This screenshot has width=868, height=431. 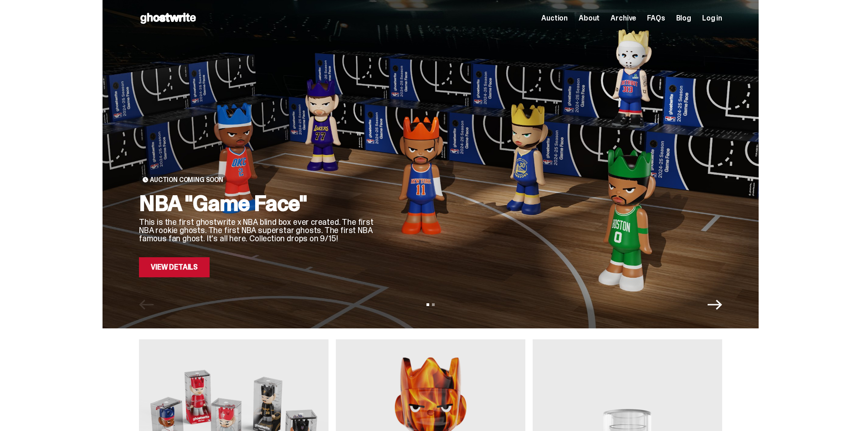 I want to click on span: Auction Coming Soon, so click(x=186, y=180).